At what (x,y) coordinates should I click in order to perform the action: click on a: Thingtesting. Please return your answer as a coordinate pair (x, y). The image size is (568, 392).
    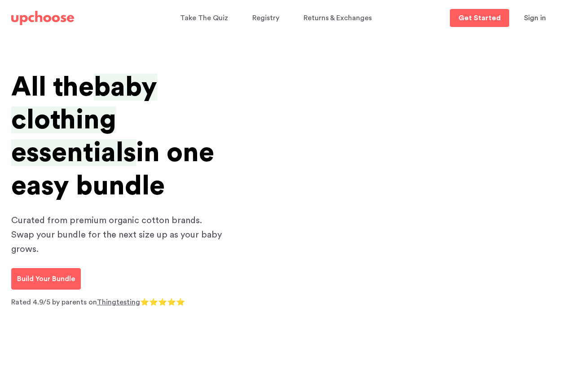
    Looking at the image, I should click on (119, 302).